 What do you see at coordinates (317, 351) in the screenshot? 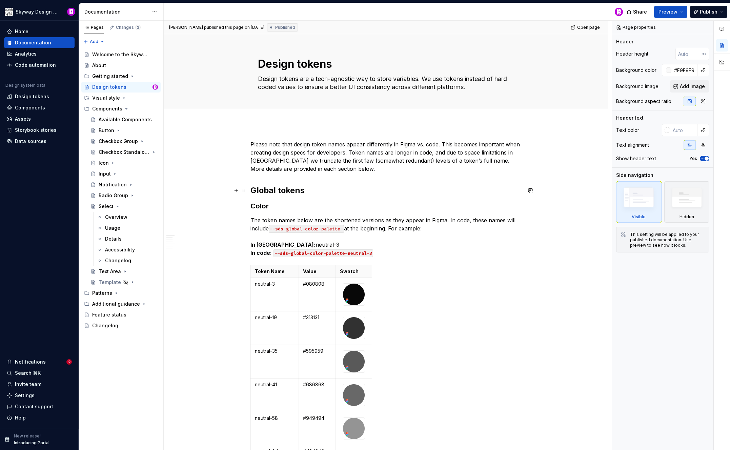
I see `p: #595959` at bounding box center [317, 351].